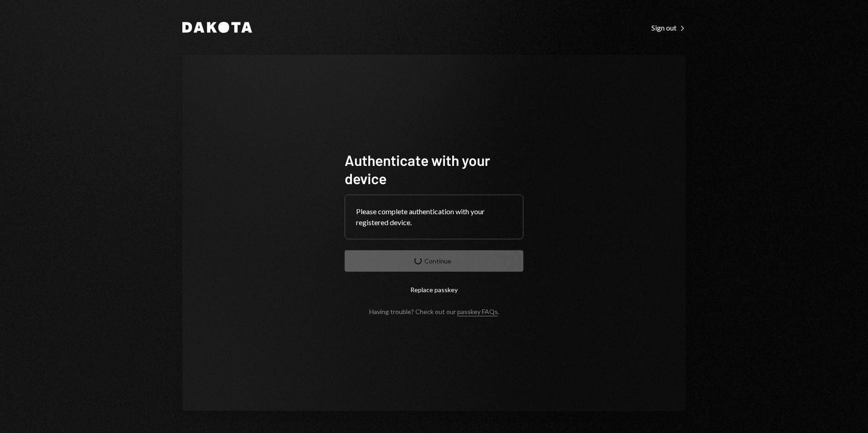  I want to click on div: Sign out, so click(669, 28).